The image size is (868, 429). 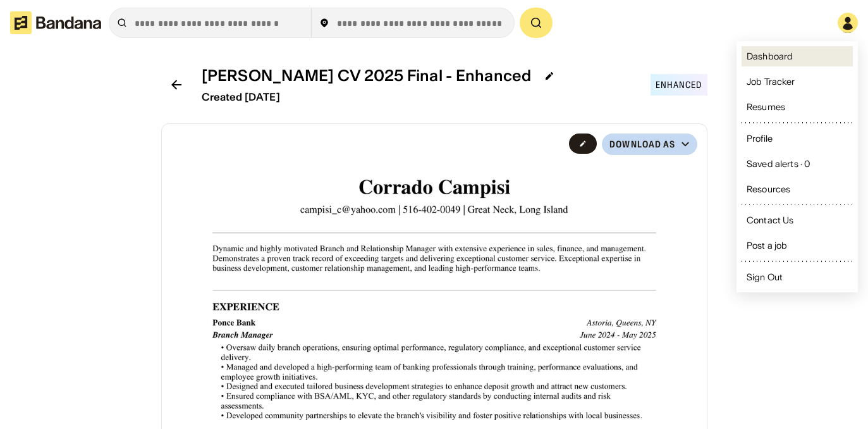 What do you see at coordinates (768, 189) in the screenshot?
I see `div: Resources` at bounding box center [768, 189].